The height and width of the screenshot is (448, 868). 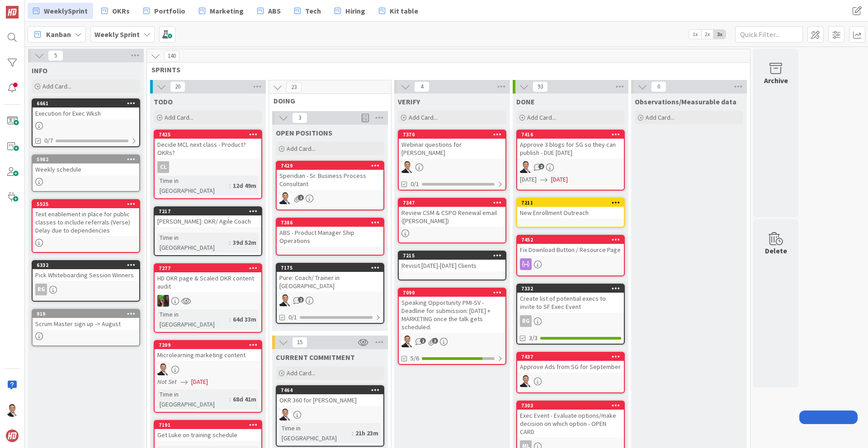 What do you see at coordinates (39, 71) in the screenshot?
I see `span: INFO` at bounding box center [39, 71].